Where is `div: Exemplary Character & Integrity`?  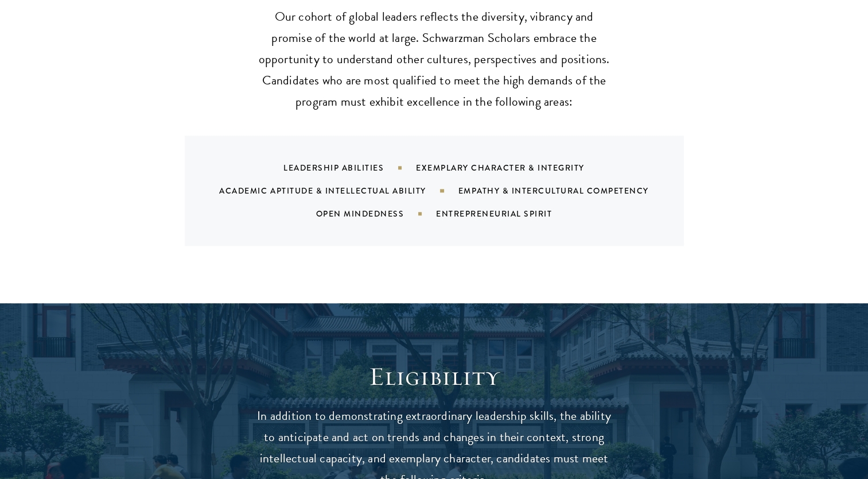 div: Exemplary Character & Integrity is located at coordinates (515, 168).